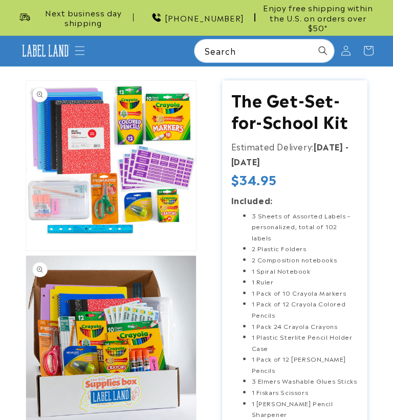 The height and width of the screenshot is (420, 393). Describe the element at coordinates (305, 293) in the screenshot. I see `li: 1 Pack of 10 Crayola Markers` at that location.